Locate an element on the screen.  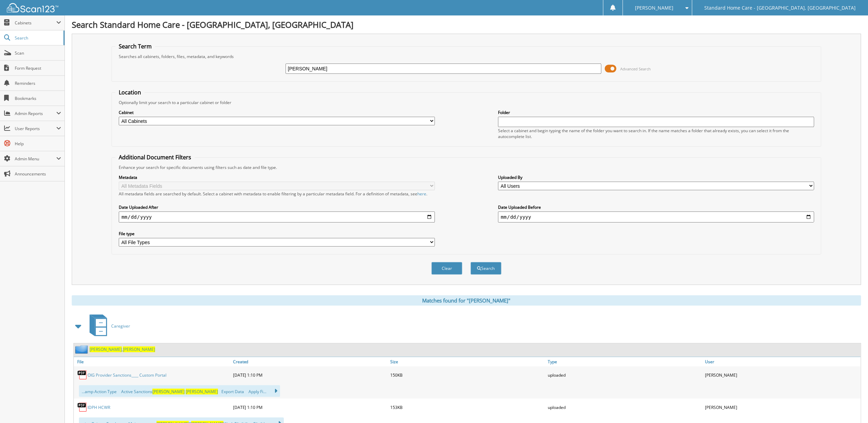
input: start is located at coordinates (276, 217).